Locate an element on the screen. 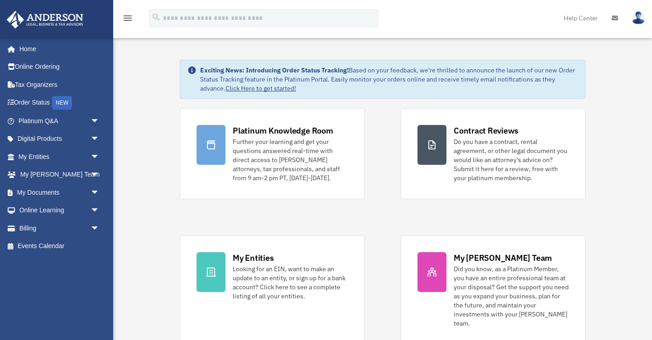 The height and width of the screenshot is (340, 652). a: My Entitiesarrow_drop_down is located at coordinates (60, 157).